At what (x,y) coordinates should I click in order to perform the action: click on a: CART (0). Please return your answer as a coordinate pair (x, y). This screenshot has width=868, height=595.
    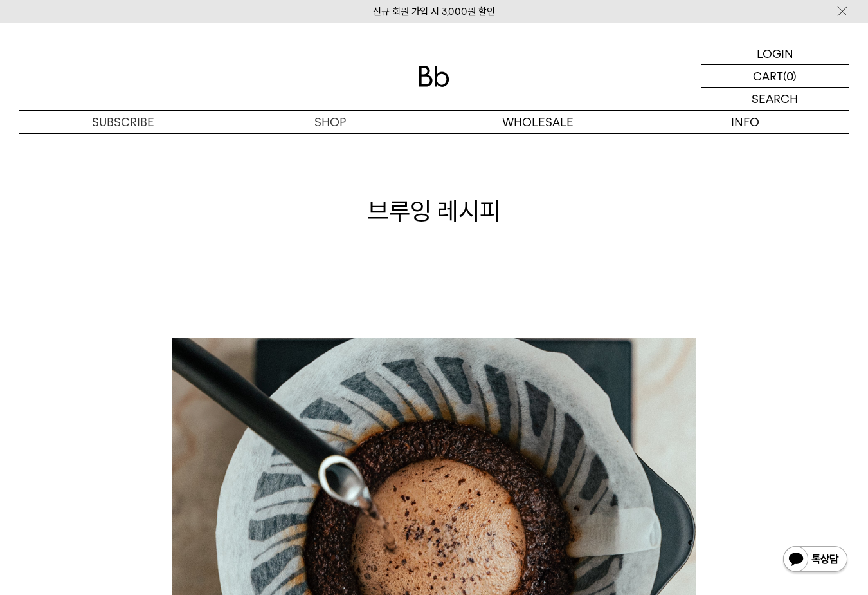
    Looking at the image, I should click on (775, 76).